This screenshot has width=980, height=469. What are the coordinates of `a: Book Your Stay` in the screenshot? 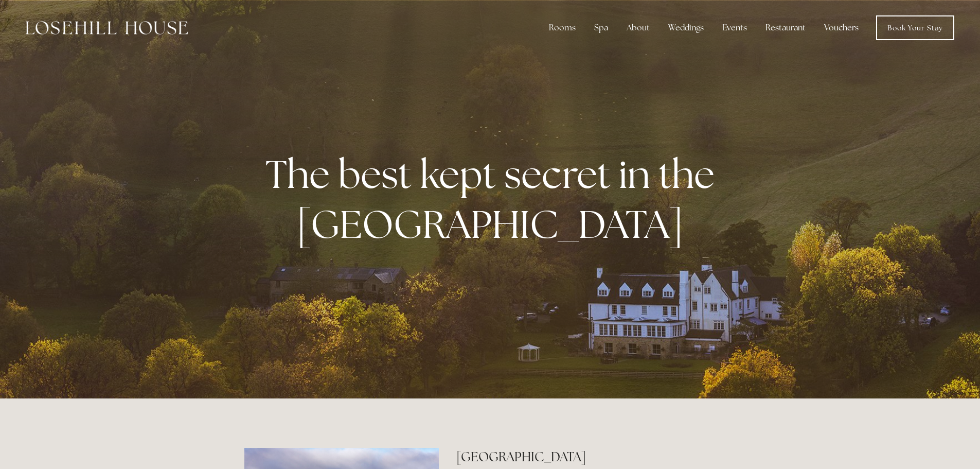 It's located at (915, 28).